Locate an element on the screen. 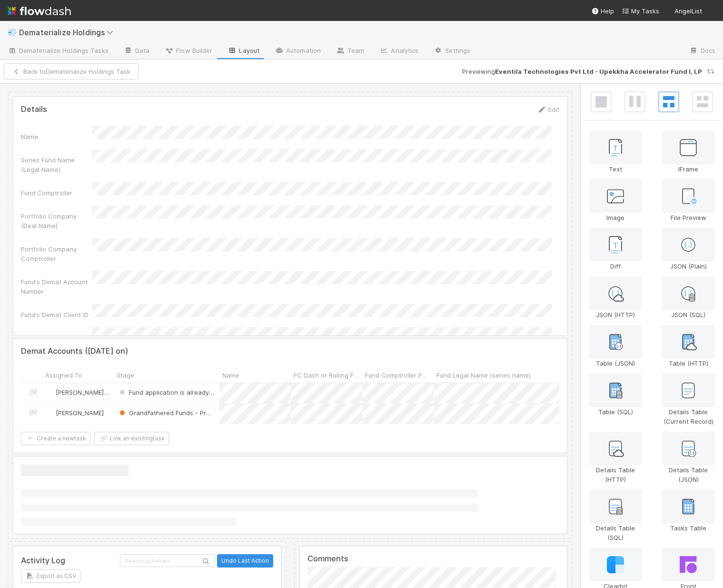  img: json-8f2db3279ff3972eb230.svg is located at coordinates (688, 245).